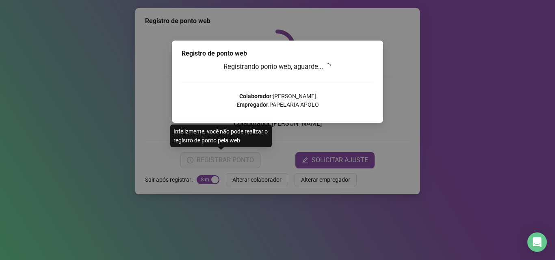 The image size is (555, 260). Describe the element at coordinates (277, 54) in the screenshot. I see `div: Registro de ponto web` at that location.